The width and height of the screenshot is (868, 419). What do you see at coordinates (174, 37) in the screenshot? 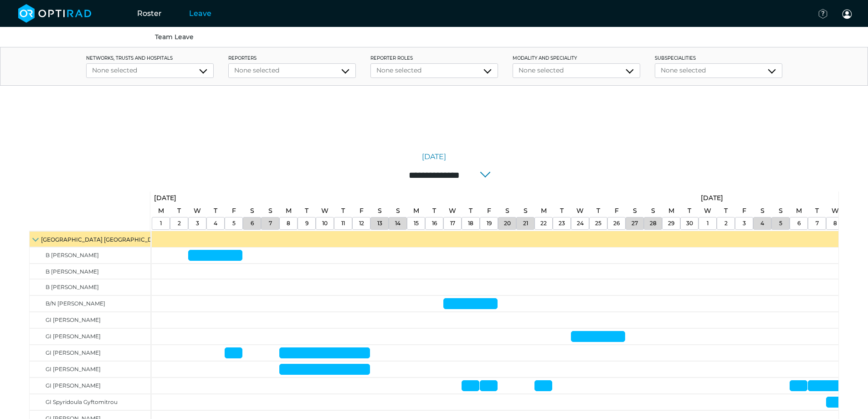
I see `a: Team Leave` at bounding box center [174, 37].